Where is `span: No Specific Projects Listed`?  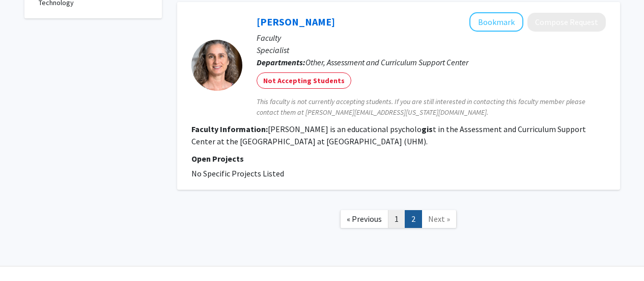 span: No Specific Projects Listed is located at coordinates (238, 173).